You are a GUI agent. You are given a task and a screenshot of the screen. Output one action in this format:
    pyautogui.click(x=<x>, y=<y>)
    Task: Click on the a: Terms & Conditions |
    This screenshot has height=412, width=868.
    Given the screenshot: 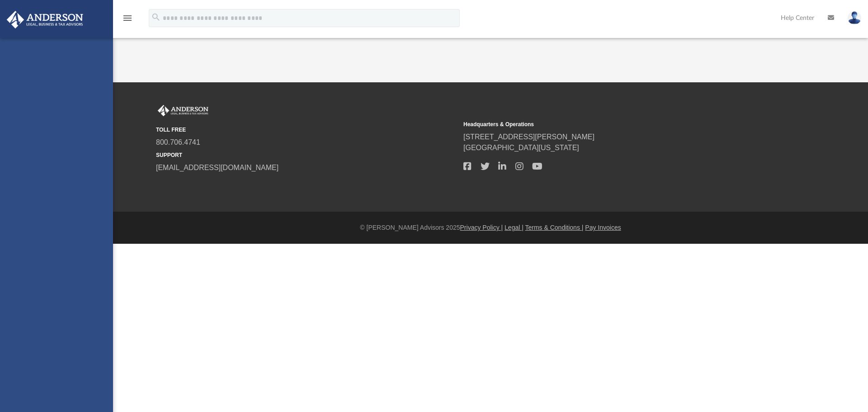 What is the action you would take?
    pyautogui.click(x=554, y=227)
    